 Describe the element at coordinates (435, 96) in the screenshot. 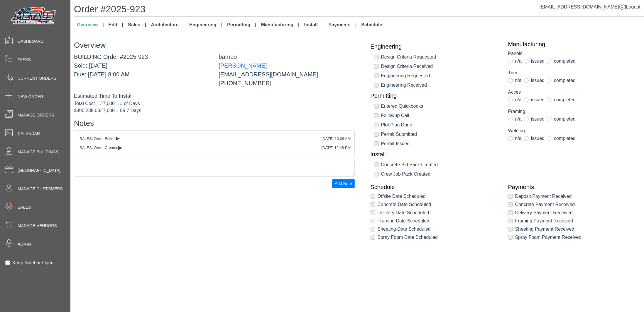

I see `h5: Permitting` at that location.